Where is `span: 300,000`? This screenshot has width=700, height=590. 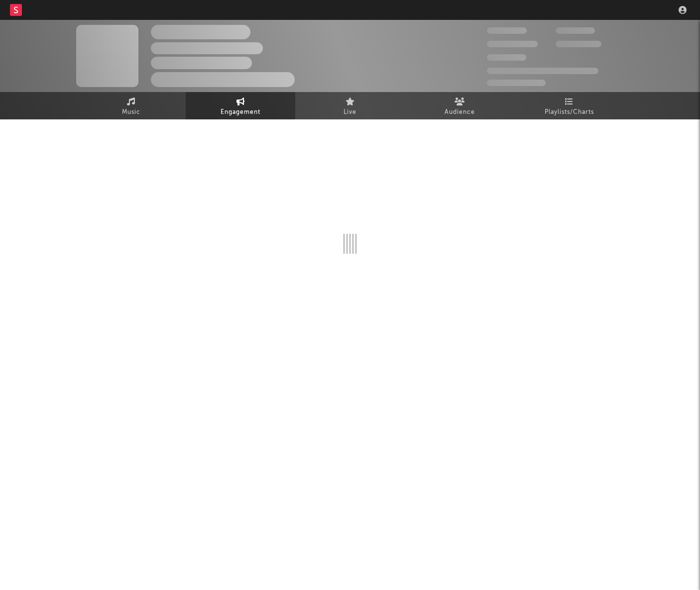 span: 300,000 is located at coordinates (507, 31).